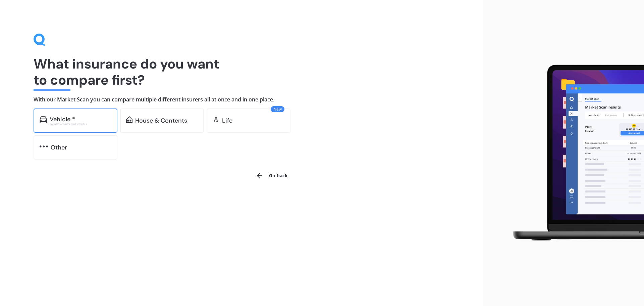  What do you see at coordinates (161, 121) in the screenshot?
I see `div: House & Contents` at bounding box center [161, 121].